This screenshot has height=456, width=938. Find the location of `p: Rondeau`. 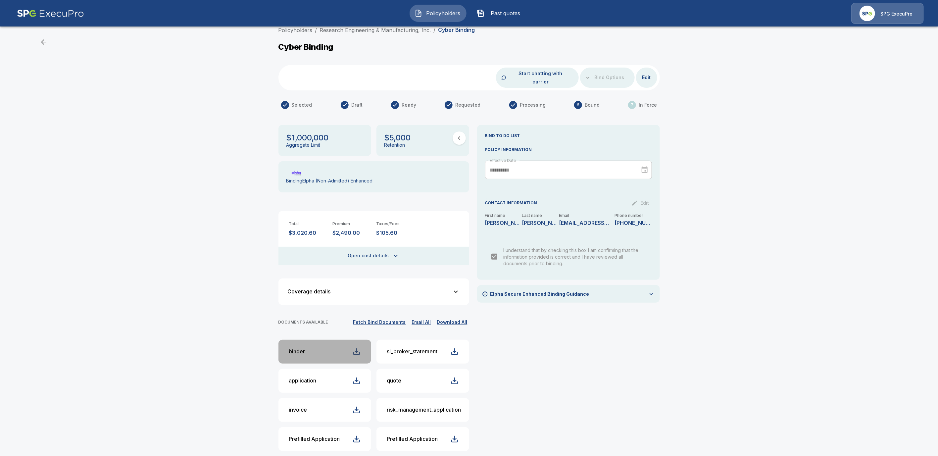

p: Rondeau is located at coordinates (541, 223).